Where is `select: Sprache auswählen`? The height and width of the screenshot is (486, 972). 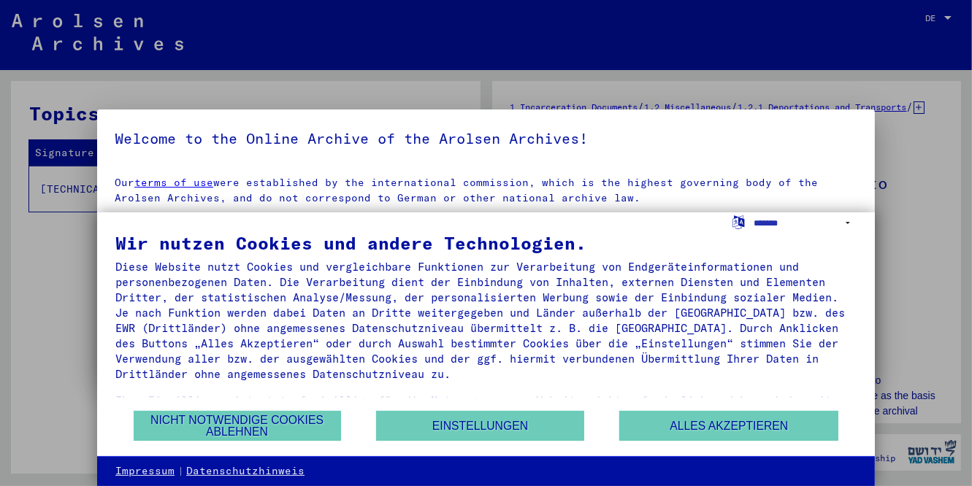
select: Sprache auswählen is located at coordinates (806, 223).